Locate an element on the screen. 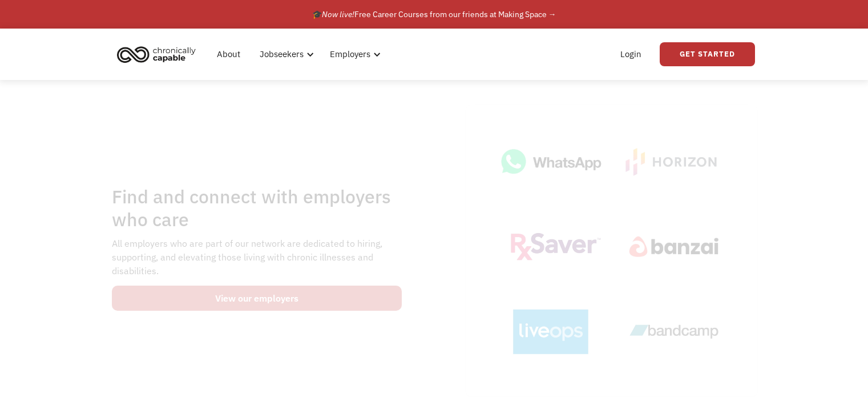  img: Chronically Capable logo is located at coordinates (156, 54).